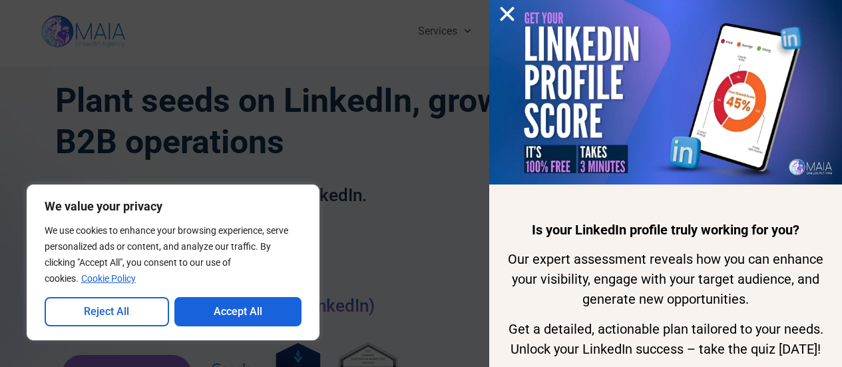 This screenshot has width=842, height=367. I want to click on button: Accept All, so click(238, 312).